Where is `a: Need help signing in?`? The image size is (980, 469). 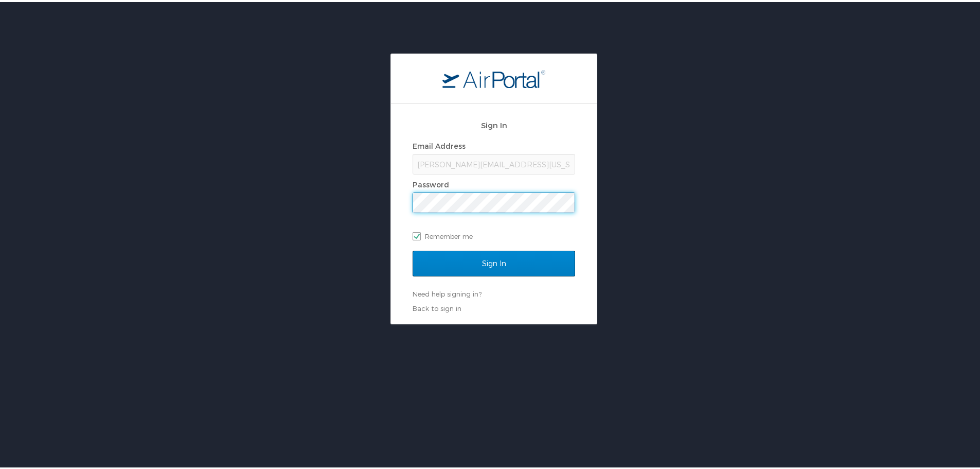 a: Need help signing in? is located at coordinates (447, 291).